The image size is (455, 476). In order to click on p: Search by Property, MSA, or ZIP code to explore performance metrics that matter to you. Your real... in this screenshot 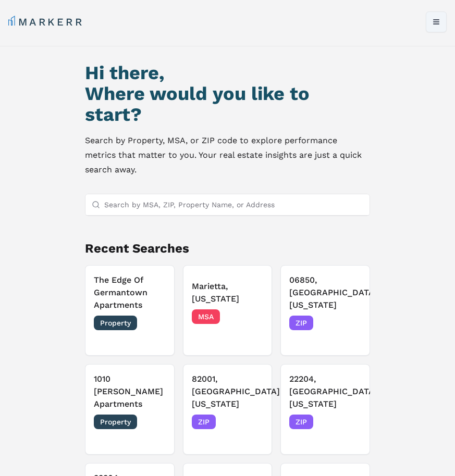, I will do `click(228, 155)`.